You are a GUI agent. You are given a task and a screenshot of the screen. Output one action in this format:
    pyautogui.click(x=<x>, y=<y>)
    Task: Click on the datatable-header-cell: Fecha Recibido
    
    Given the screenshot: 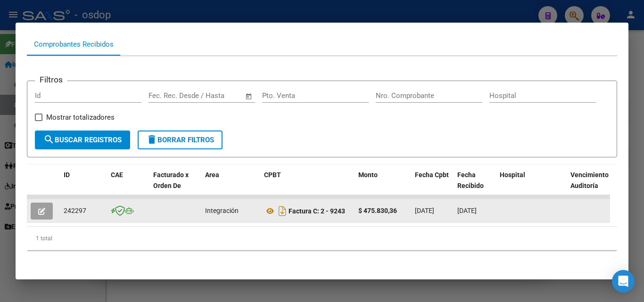 What is the action you would take?
    pyautogui.click(x=475, y=186)
    